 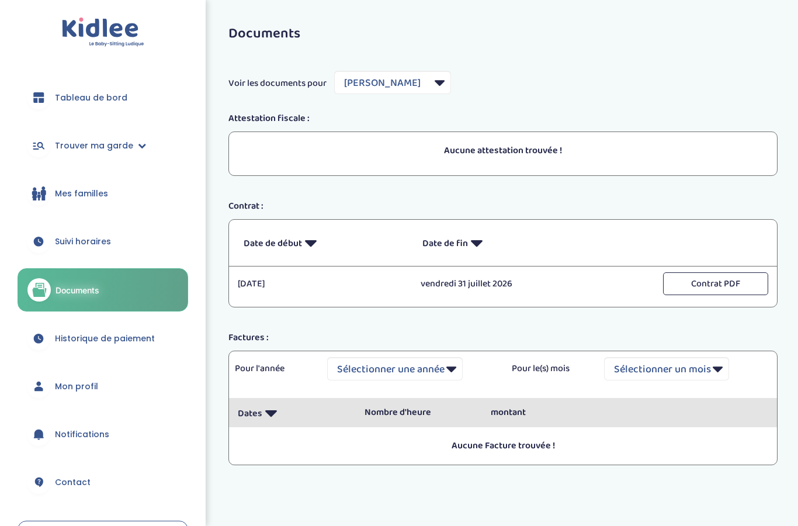 I want to click on font: Mon profil, so click(x=77, y=386).